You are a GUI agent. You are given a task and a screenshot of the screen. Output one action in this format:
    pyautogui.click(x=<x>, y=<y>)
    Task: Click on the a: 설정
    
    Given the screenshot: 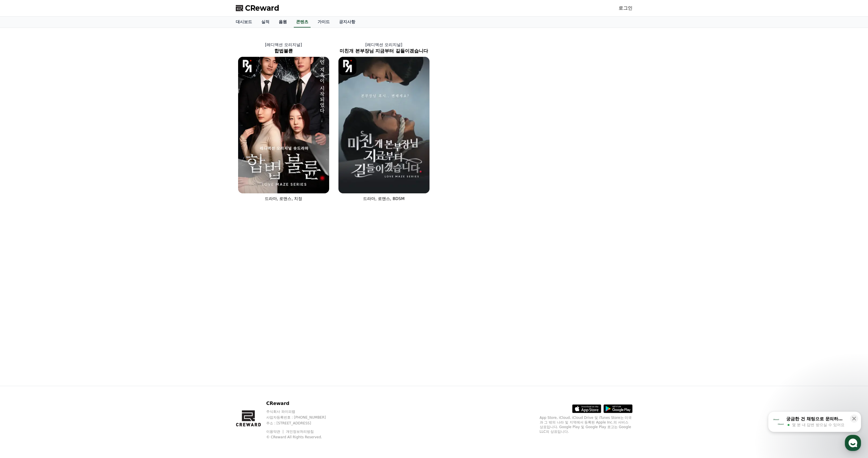 What is the action you would take?
    pyautogui.click(x=93, y=191)
    